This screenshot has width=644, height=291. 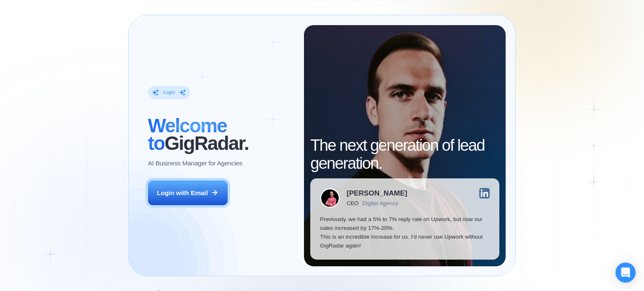 I want to click on div: CEO, so click(x=353, y=203).